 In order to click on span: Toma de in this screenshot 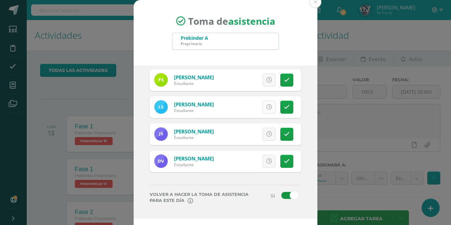, I will do `click(231, 21)`.